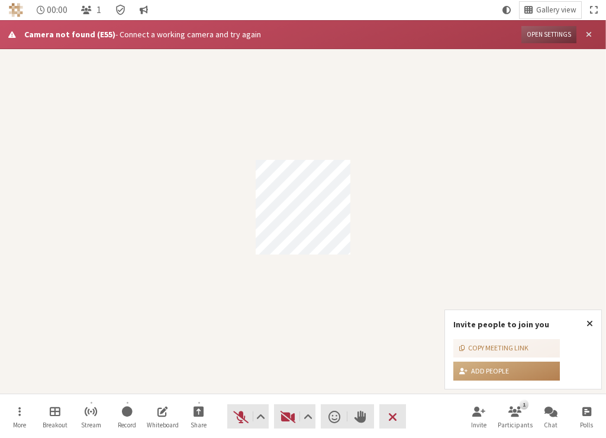 The height and width of the screenshot is (438, 606). What do you see at coordinates (360, 416) in the screenshot?
I see `button: Raise hand` at bounding box center [360, 416].